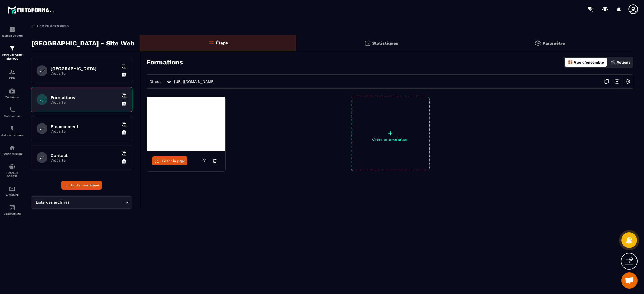 The width and height of the screenshot is (644, 294). I want to click on h6: Contact, so click(85, 155).